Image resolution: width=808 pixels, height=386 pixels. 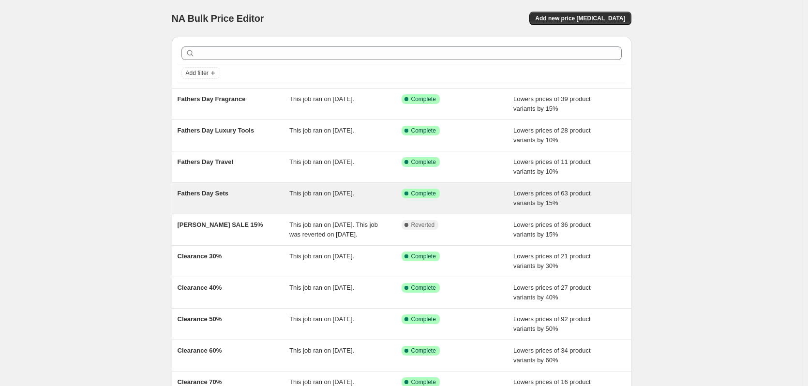 I want to click on span: Lowers prices of 27 product variants by 40%, so click(x=552, y=292).